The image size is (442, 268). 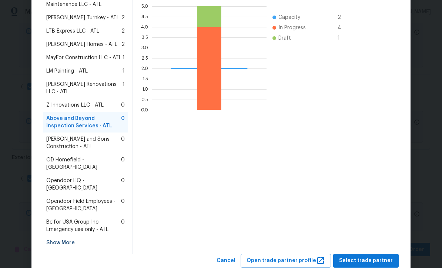 What do you see at coordinates (84, 122) in the screenshot?
I see `span: Above and Beyond Inspection Services - ATL` at bounding box center [84, 122].